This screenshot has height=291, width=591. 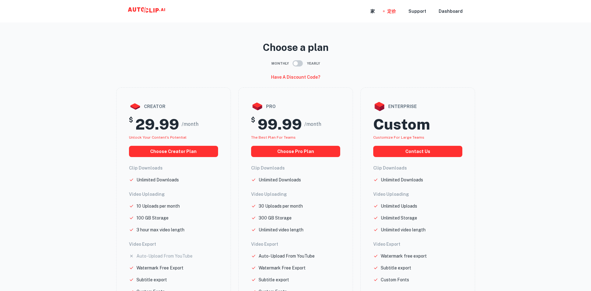 What do you see at coordinates (152, 218) in the screenshot?
I see `p: 100 GB Storage` at bounding box center [152, 218].